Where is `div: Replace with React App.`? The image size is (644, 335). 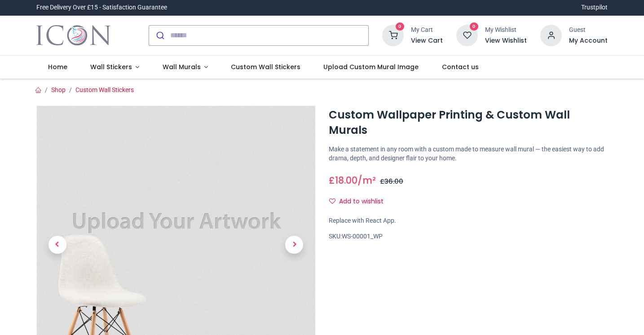 div: Replace with React App. is located at coordinates (468, 221).